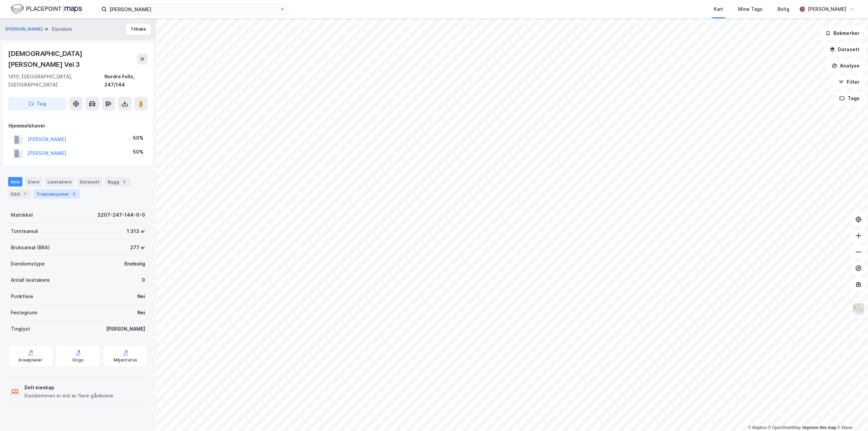 The width and height of the screenshot is (868, 431). I want to click on button: Tag, so click(37, 104).